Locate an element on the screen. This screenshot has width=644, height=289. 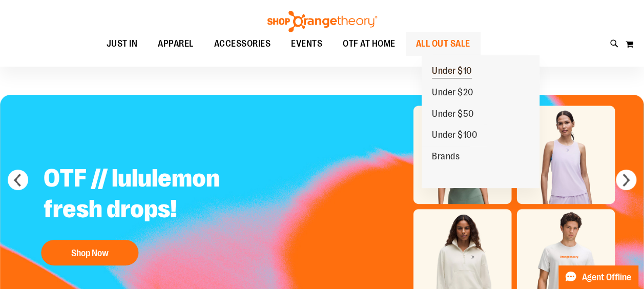
button: next is located at coordinates (626, 180).